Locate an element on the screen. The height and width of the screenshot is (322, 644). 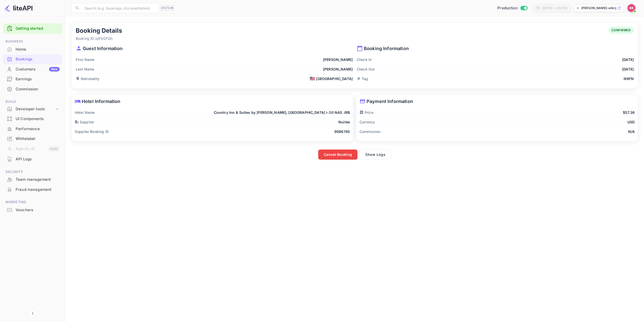
a: Home is located at coordinates (32, 49).